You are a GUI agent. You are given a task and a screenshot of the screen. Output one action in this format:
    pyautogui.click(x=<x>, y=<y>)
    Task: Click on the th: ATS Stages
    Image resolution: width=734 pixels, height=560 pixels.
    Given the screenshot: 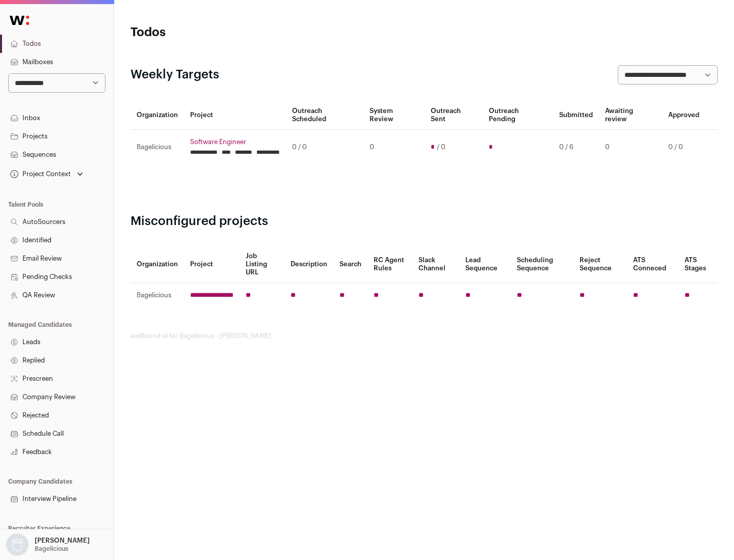 What is the action you would take?
    pyautogui.click(x=698, y=264)
    